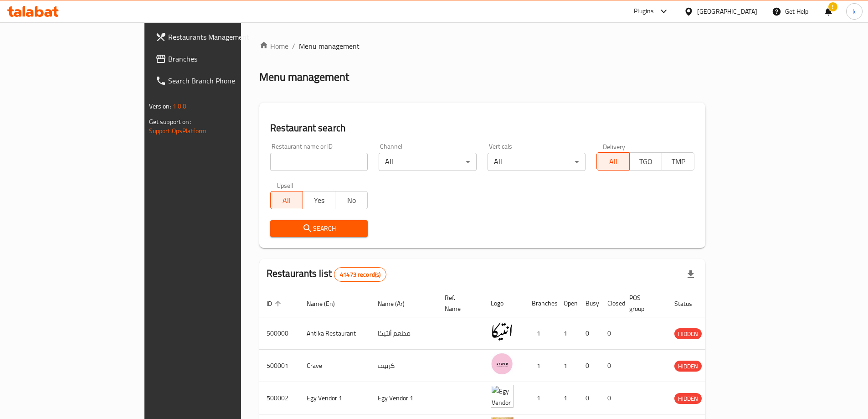  What do you see at coordinates (351, 200) in the screenshot?
I see `span: No` at bounding box center [351, 200].